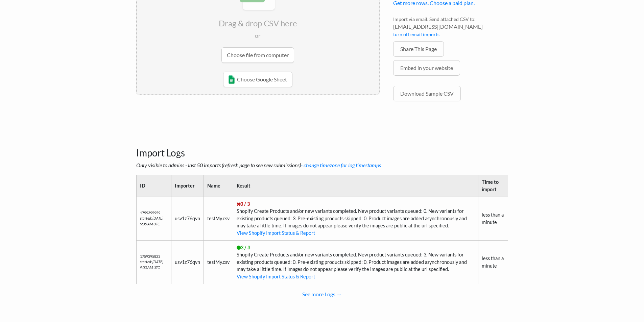 The image size is (644, 322). Describe the element at coordinates (322, 294) in the screenshot. I see `a: See more Logs →` at that location.